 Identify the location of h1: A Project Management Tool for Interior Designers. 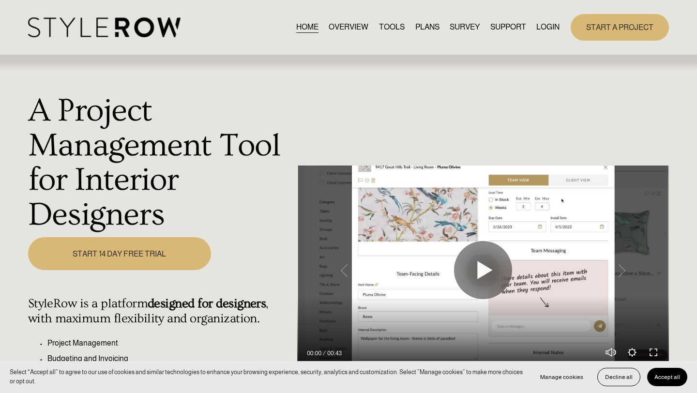
(160, 163).